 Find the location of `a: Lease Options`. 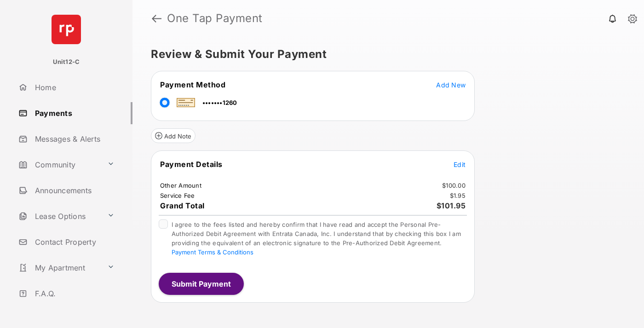

a: Lease Options is located at coordinates (59, 216).